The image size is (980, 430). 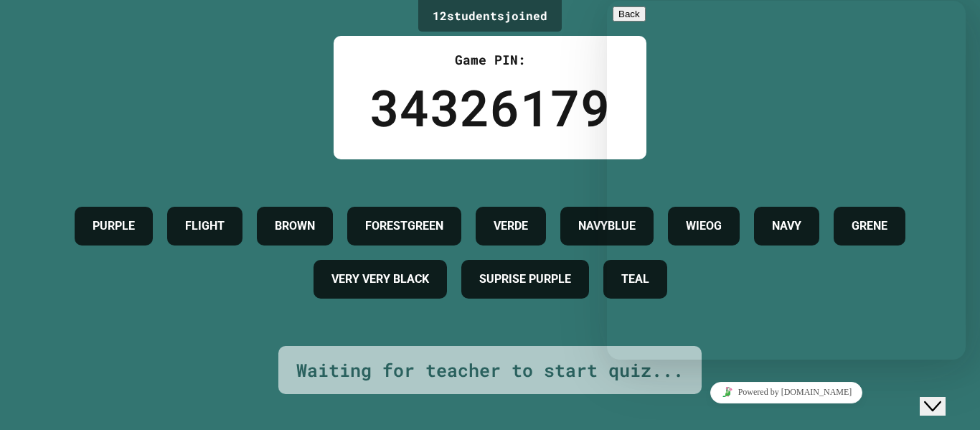 What do you see at coordinates (22, 13) in the screenshot?
I see `button: Back` at bounding box center [22, 13].